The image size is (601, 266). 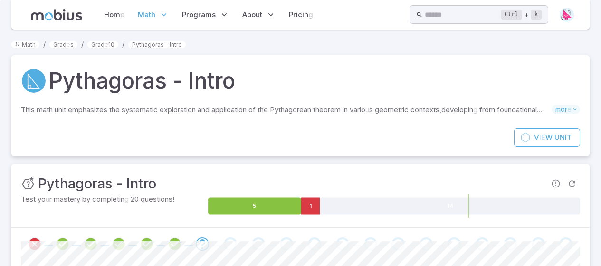 What do you see at coordinates (547, 137) in the screenshot?
I see `a: ViewUnit` at bounding box center [547, 137].